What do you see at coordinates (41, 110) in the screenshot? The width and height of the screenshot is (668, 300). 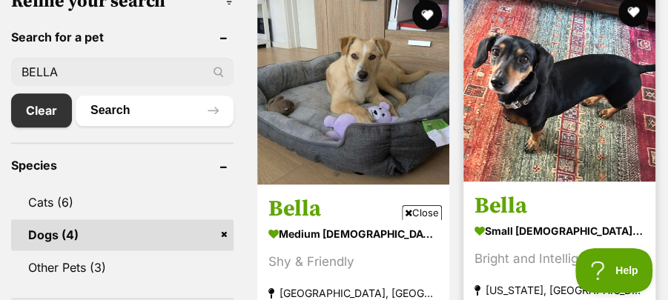 I see `a: Clear` at bounding box center [41, 110].